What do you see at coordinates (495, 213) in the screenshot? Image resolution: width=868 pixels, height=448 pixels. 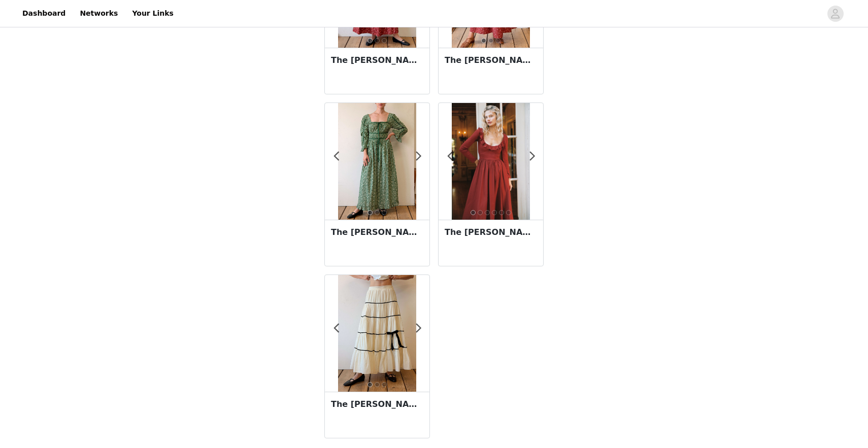 I see `button: 4` at bounding box center [495, 213].